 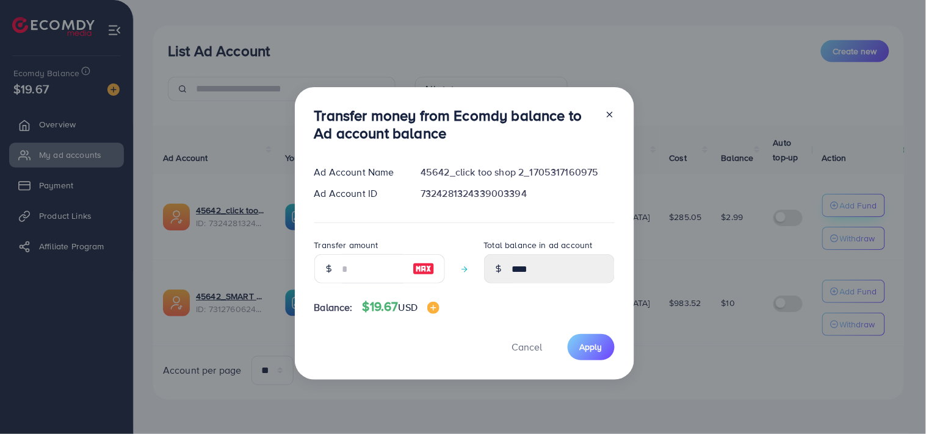 I want to click on label: Total balance in ad account, so click(x=538, y=245).